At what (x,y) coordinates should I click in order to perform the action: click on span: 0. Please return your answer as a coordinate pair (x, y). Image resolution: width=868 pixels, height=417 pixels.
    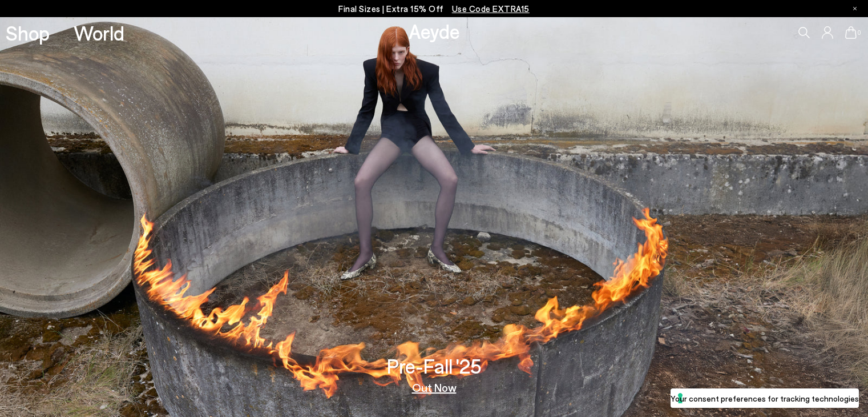
    Looking at the image, I should click on (859, 33).